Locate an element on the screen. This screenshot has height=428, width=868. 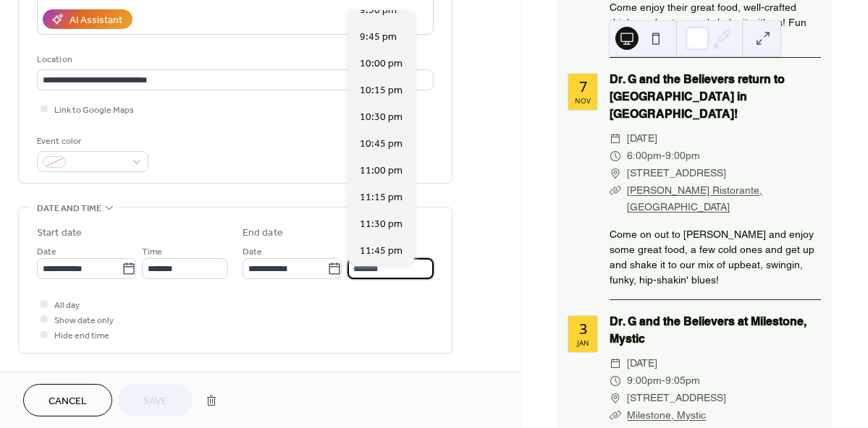
span: 11:15 pm is located at coordinates (381, 198).